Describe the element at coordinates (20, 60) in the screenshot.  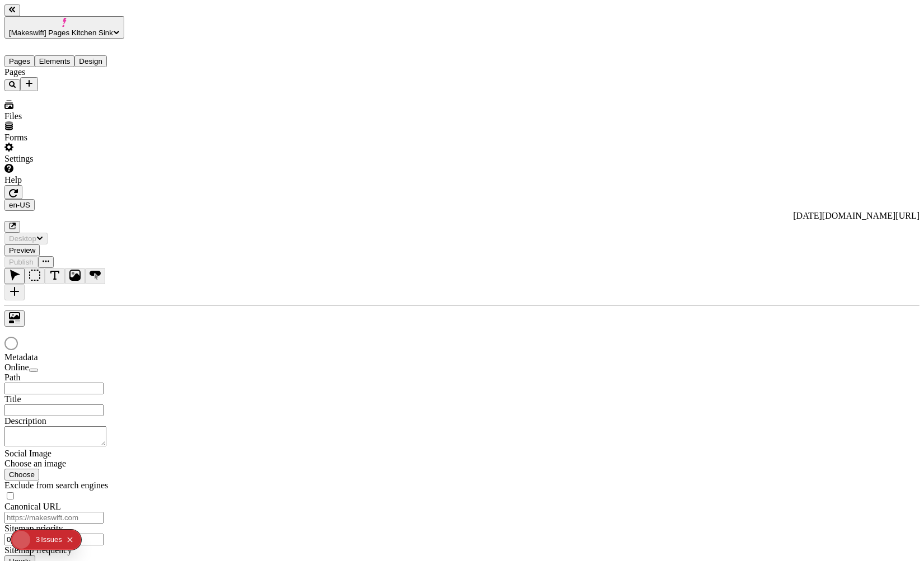
I see `button: Pages` at that location.